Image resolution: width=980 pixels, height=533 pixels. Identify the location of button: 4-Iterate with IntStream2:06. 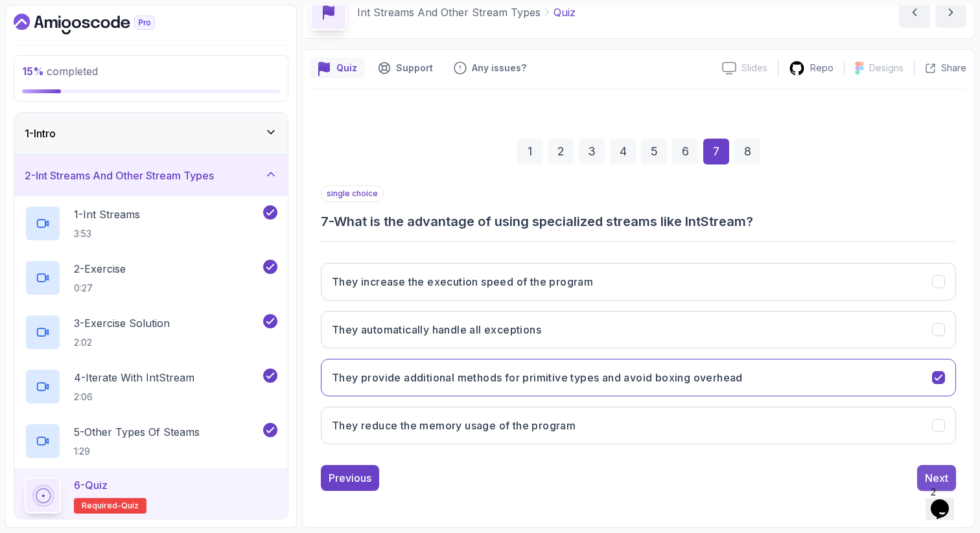
(151, 387).